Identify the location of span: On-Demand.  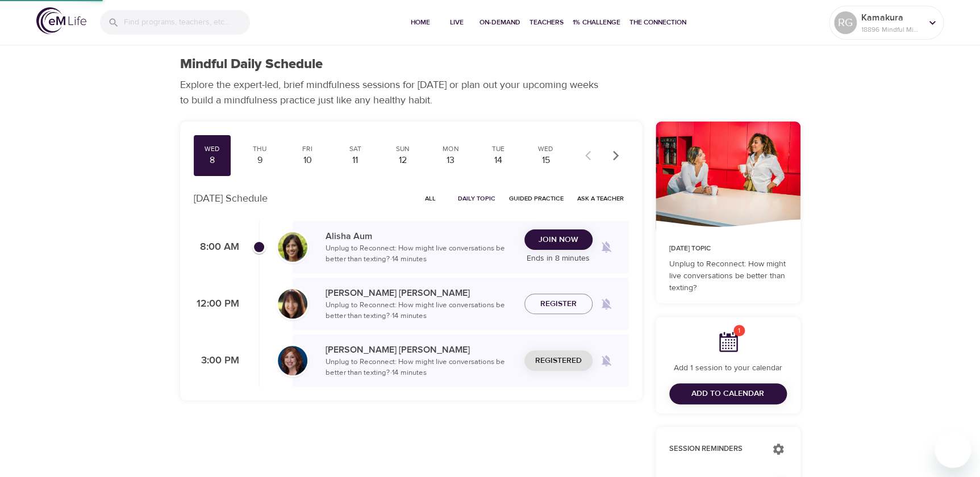
(500, 22).